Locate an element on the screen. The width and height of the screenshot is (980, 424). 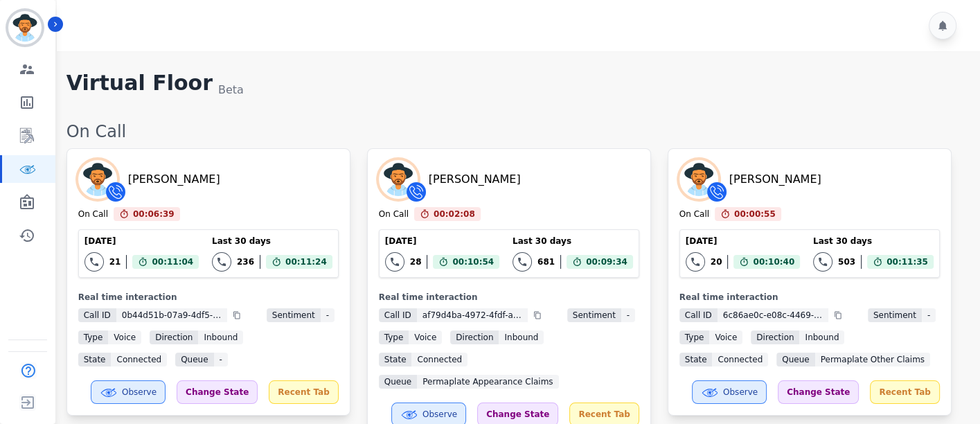
span: 00:10:54 is located at coordinates (473, 262).